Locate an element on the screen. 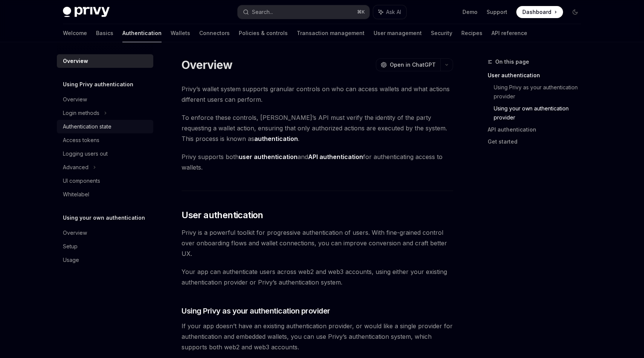  a: Usage is located at coordinates (105, 260).